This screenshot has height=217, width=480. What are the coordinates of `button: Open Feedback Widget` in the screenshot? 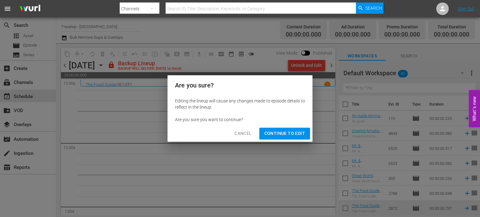 It's located at (474, 108).